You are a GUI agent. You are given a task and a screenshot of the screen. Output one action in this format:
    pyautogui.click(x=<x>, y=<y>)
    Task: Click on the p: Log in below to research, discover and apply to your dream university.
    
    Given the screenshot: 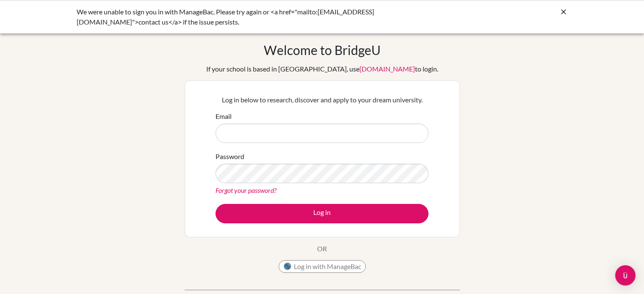 What is the action you would take?
    pyautogui.click(x=322, y=100)
    